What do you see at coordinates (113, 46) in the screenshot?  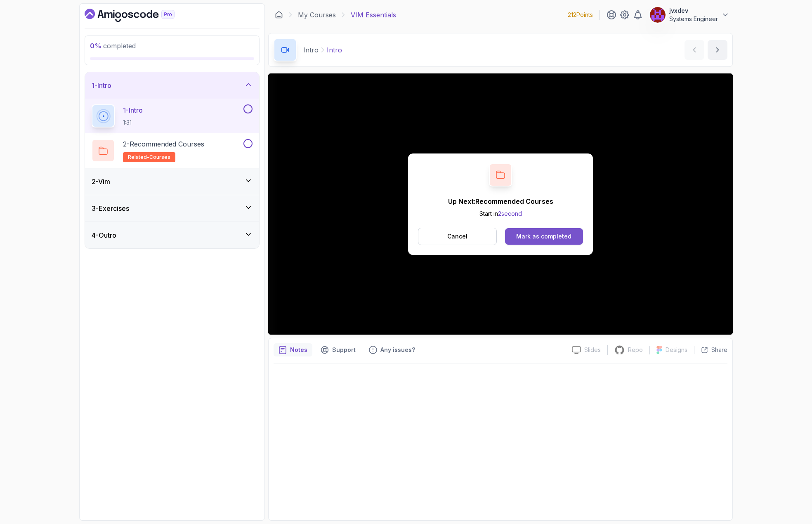 I see `span: completed` at bounding box center [113, 46].